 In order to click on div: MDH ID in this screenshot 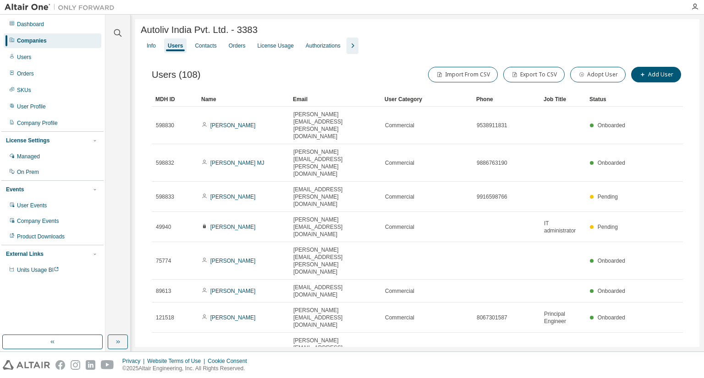, I will do `click(175, 99)`.